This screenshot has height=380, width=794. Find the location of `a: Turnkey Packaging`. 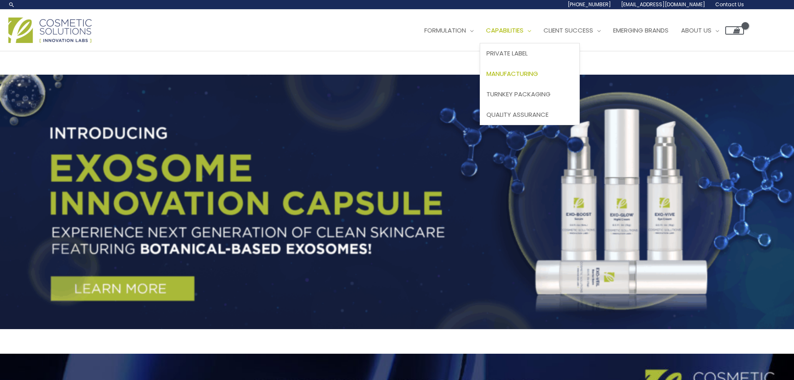

a: Turnkey Packaging is located at coordinates (530, 94).